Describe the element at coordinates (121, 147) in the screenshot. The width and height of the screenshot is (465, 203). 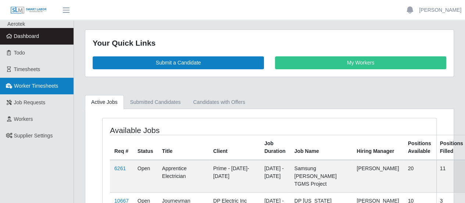
I see `th: Req #` at that location.